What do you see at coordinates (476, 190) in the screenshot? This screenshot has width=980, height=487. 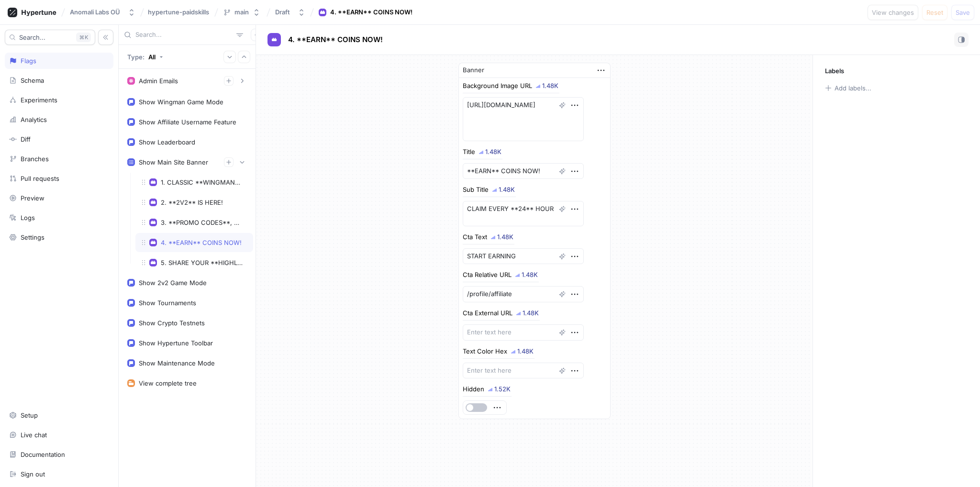 I see `div: Sub Title` at bounding box center [476, 190].